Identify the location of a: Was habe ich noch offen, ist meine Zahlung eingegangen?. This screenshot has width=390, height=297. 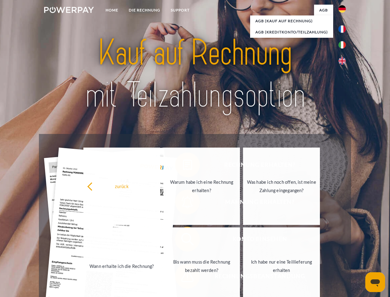
(282, 186).